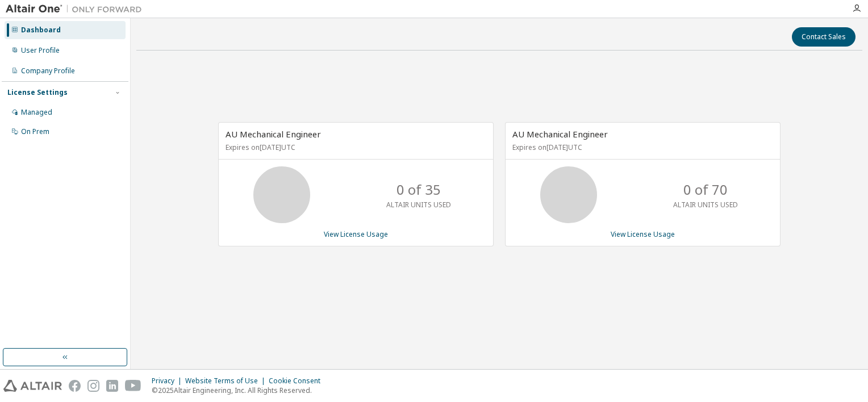 The width and height of the screenshot is (868, 402). What do you see at coordinates (93, 386) in the screenshot?
I see `img: instagram.svg` at bounding box center [93, 386].